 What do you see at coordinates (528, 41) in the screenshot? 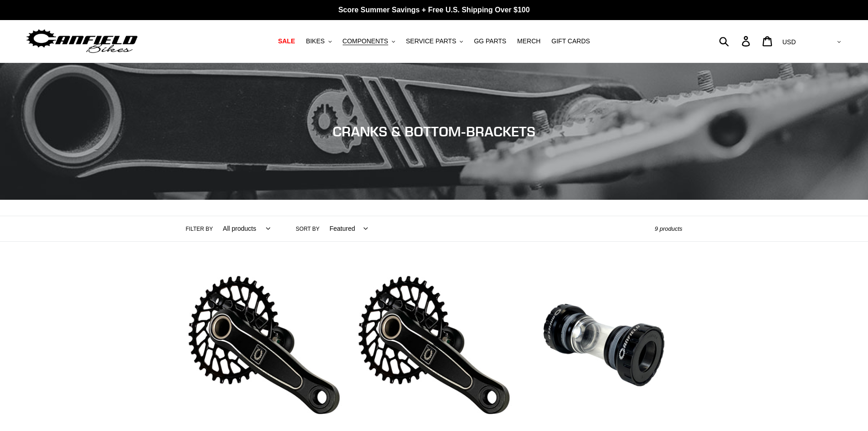
I see `a: MERCH` at bounding box center [528, 41].